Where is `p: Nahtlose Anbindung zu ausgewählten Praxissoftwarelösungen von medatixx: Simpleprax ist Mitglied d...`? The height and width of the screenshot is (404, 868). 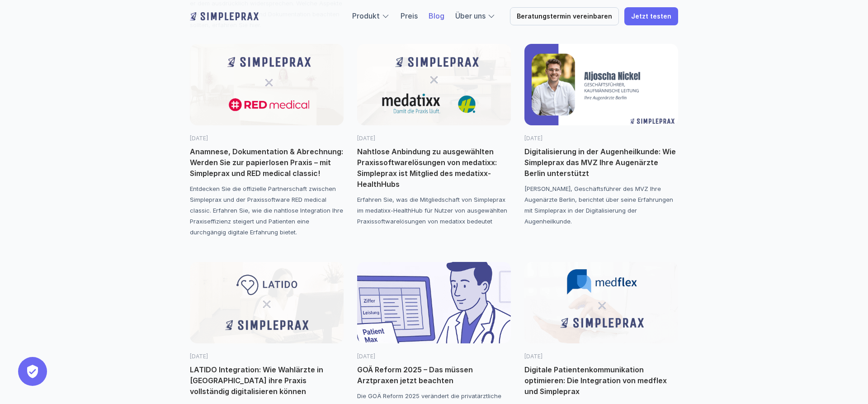
p: Nahtlose Anbindung zu ausgewählten Praxissoftwarelösungen von medatixx: Simpleprax ist Mitglied d... is located at coordinates (434, 168).